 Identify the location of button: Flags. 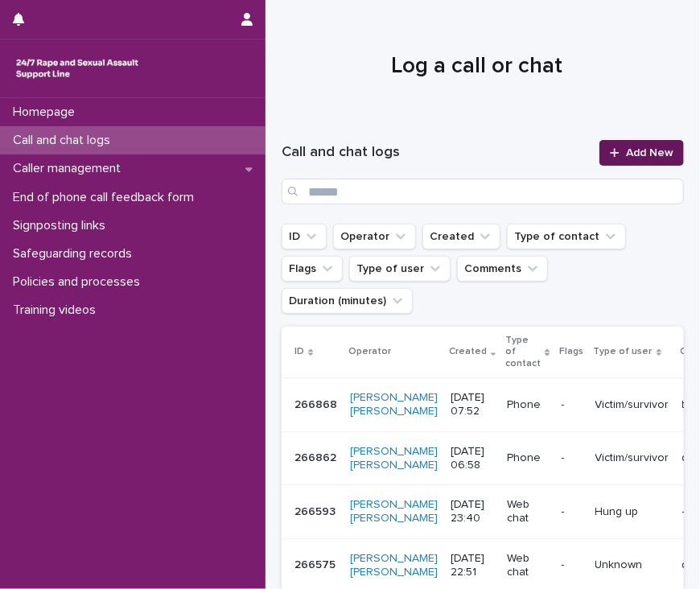
(312, 268).